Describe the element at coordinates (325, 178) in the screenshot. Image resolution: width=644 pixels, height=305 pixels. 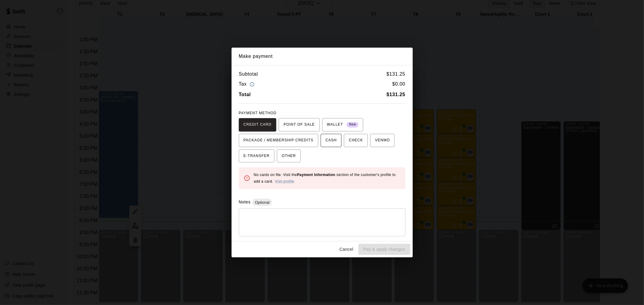
I see `span: No cards on file. Visit the section of the customer's profile to add a card.` at that location.